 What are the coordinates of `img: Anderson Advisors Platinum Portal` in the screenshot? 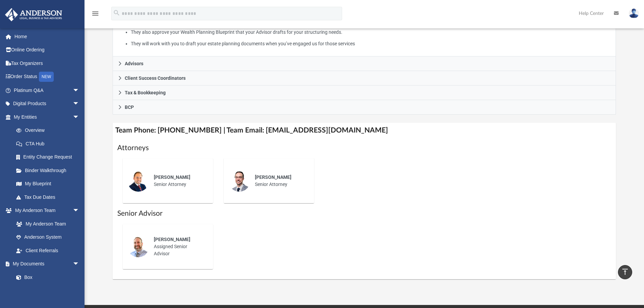 It's located at (34, 14).